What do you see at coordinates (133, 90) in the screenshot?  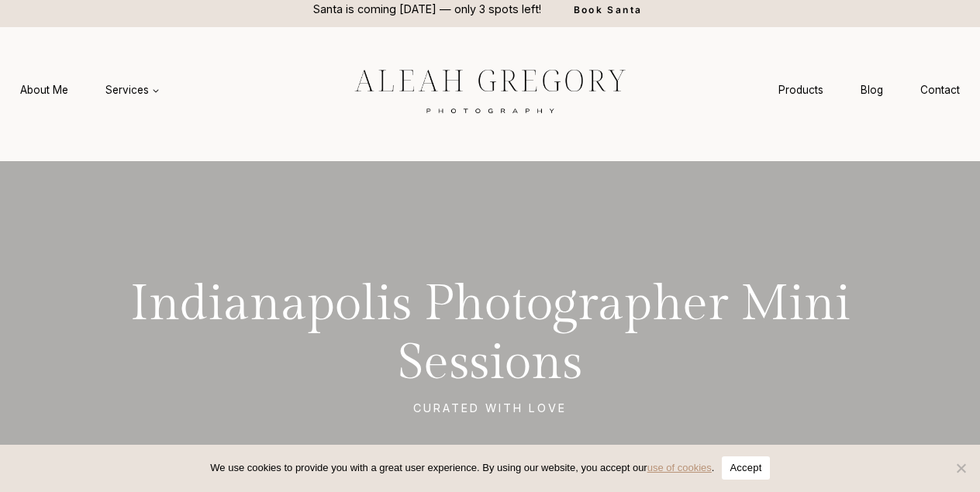 I see `span: Services` at bounding box center [133, 90].